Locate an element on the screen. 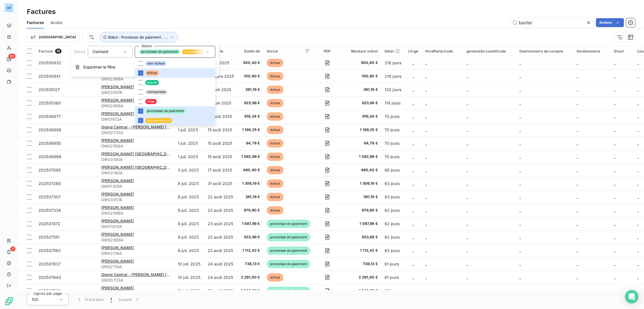  span: 202506877 is located at coordinates (50, 116).